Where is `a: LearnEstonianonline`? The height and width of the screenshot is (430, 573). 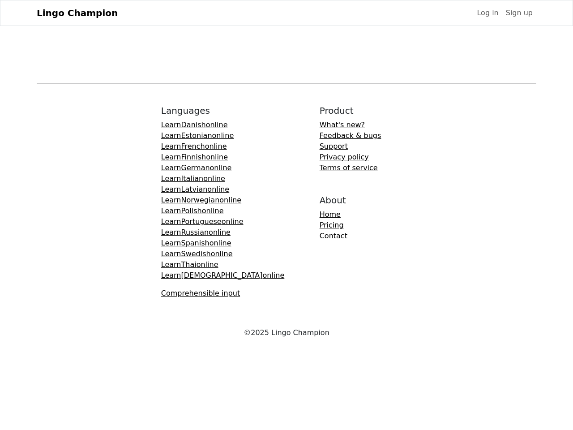 a: LearnEstonianonline is located at coordinates (198, 135).